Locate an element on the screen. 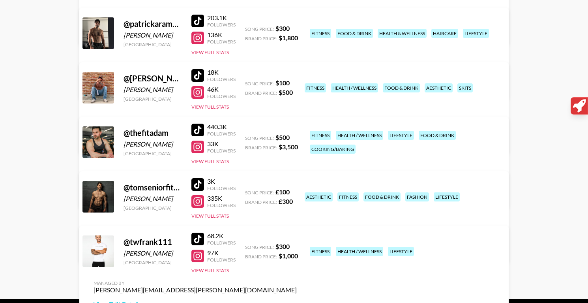 This screenshot has height=303, width=588. div: 335K is located at coordinates (221, 198).